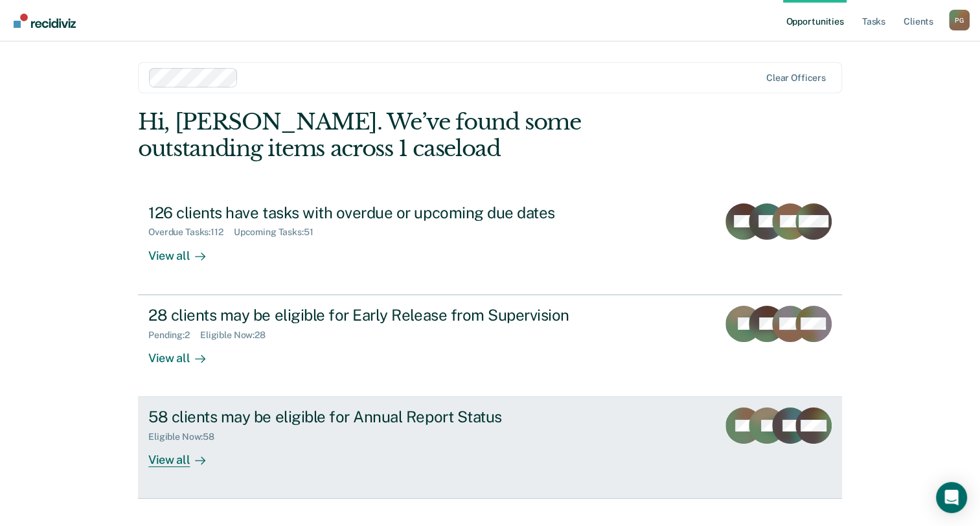  Describe the element at coordinates (490, 448) in the screenshot. I see `a: 58 clients may be eligible for Annual Report StatusEligible Now:58View all` at that location.